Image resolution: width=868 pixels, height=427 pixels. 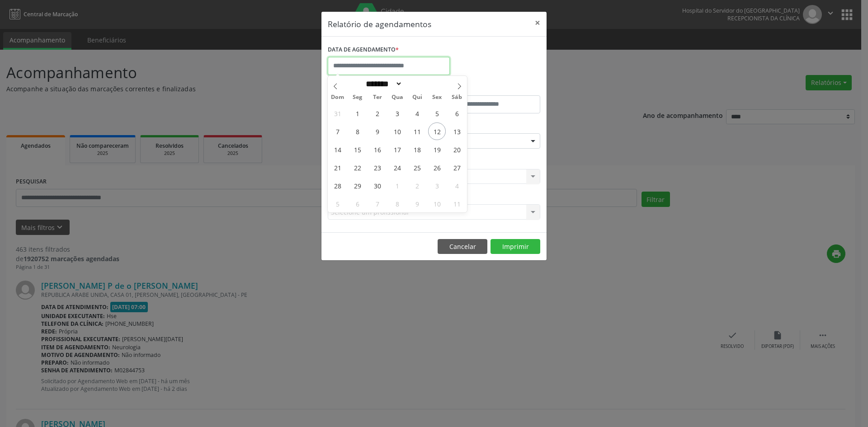 I want to click on span: Setembro 20, 2025, so click(x=456, y=150).